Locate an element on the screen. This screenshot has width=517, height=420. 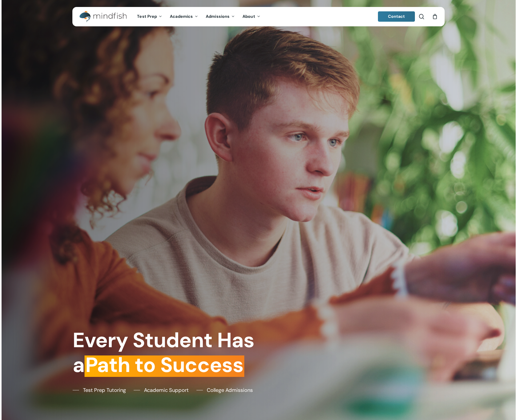
a: About is located at coordinates (251, 16).